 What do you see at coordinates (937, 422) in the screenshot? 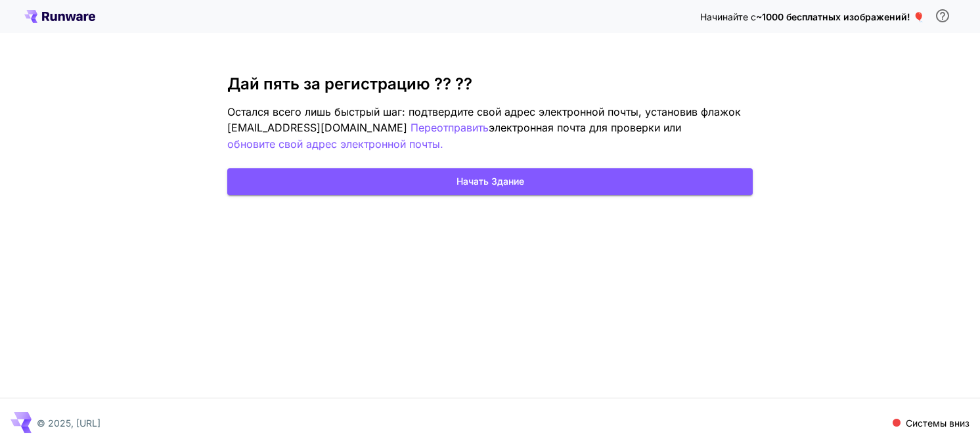
I see `p: Системы вниз` at bounding box center [937, 422].